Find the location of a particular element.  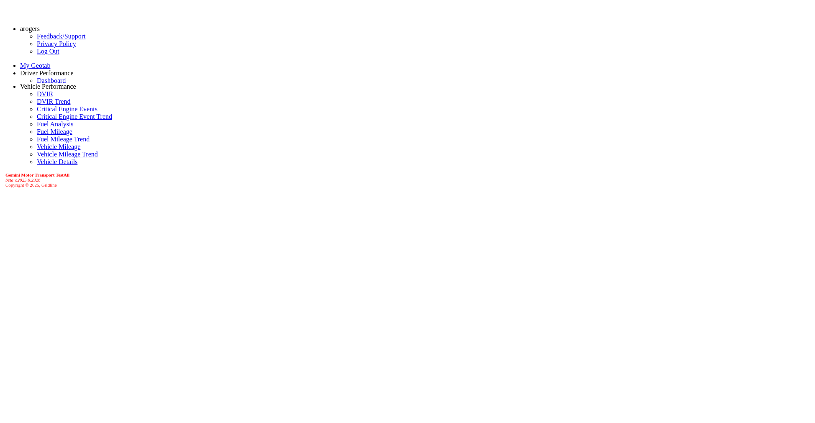

a: Fuel Mileage Trend is located at coordinates (63, 139).